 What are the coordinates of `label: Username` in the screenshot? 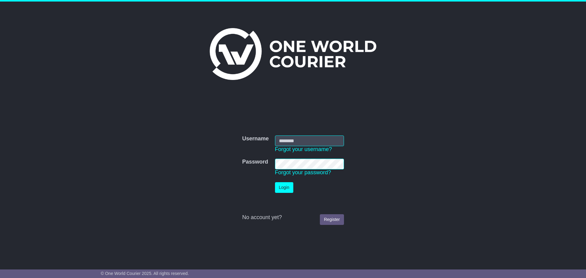 It's located at (255, 139).